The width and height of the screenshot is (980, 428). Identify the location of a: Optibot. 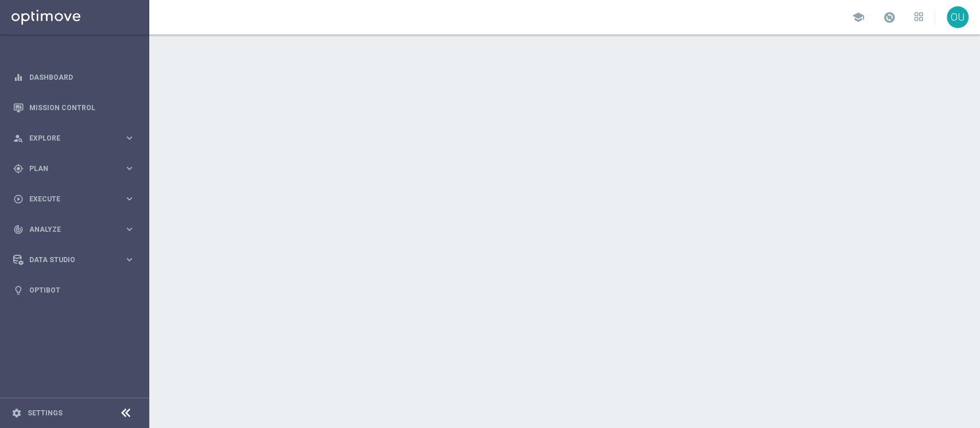
(82, 290).